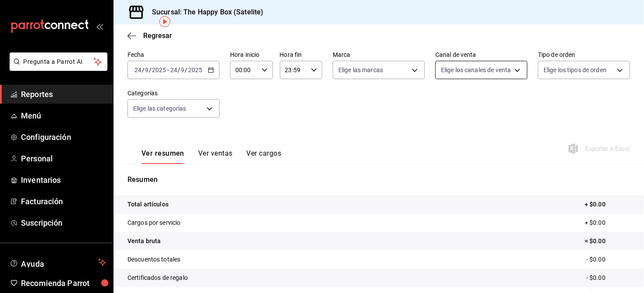 This screenshot has width=644, height=293. What do you see at coordinates (63, 223) in the screenshot?
I see `span: Suscripción` at bounding box center [63, 223].